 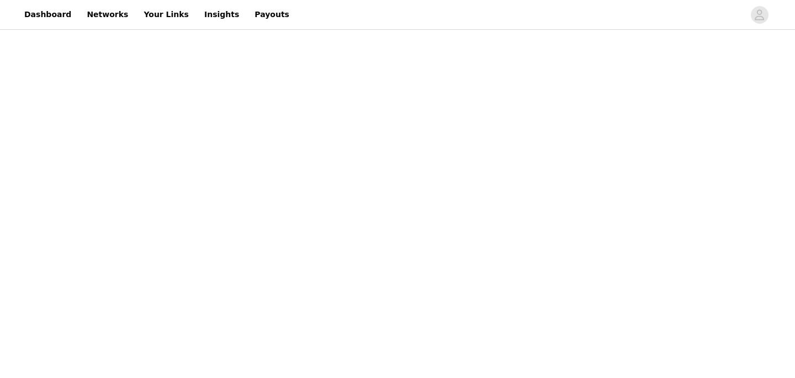 I want to click on a: Networks, so click(x=107, y=14).